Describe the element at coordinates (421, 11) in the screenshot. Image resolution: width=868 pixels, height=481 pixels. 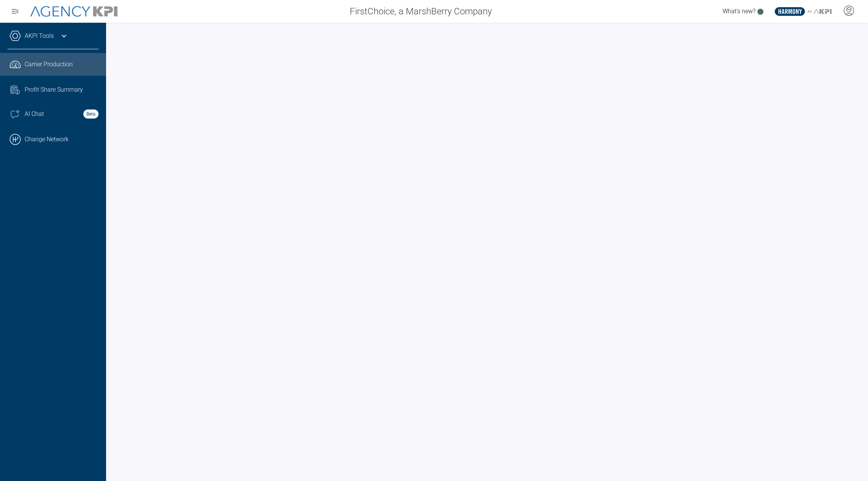
I see `span: FirstChoice, a MarshBerry Company` at that location.